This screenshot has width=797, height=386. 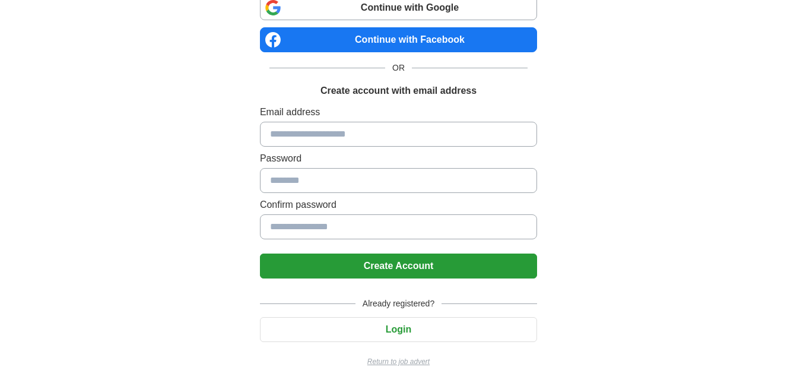 What do you see at coordinates (398, 40) in the screenshot?
I see `a: Continue with Facebook` at bounding box center [398, 40].